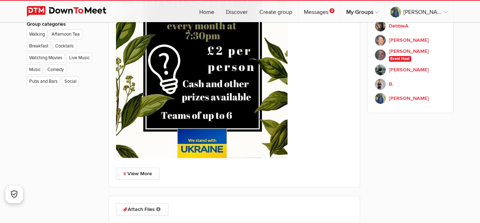 This screenshot has width=480, height=223. Describe the element at coordinates (142, 209) in the screenshot. I see `a: Attach Files` at that location.